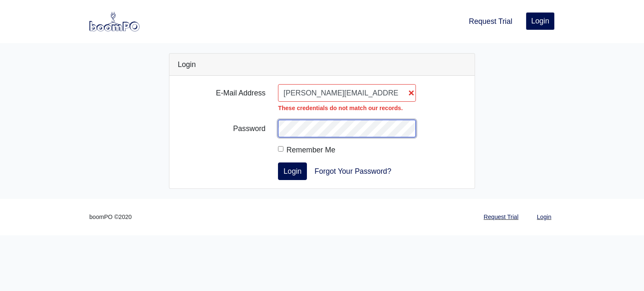 The height and width of the screenshot is (291, 644). What do you see at coordinates (292, 171) in the screenshot?
I see `button: Login` at bounding box center [292, 171].